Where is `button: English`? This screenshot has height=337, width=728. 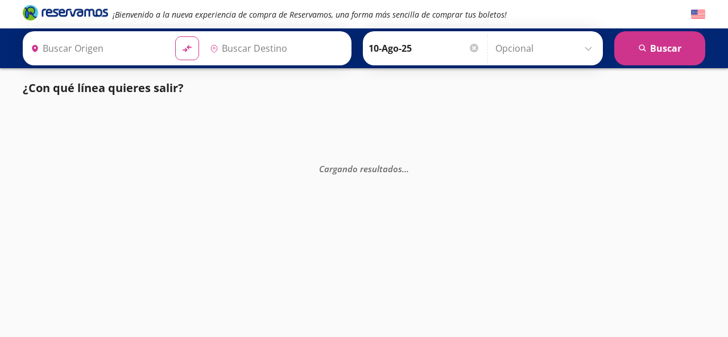
button: English is located at coordinates (698, 14).